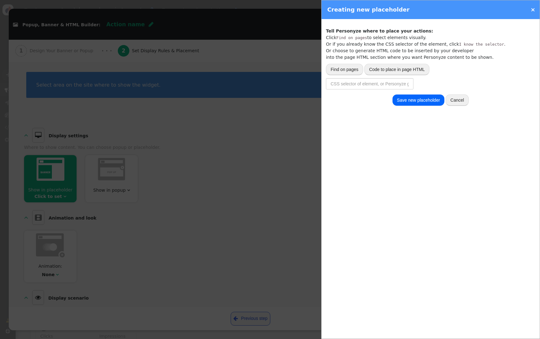 This screenshot has width=540, height=339. I want to click on div: Click to select elements visually. Or if you already know the CSS selector of the element, click ..., so click(416, 44).